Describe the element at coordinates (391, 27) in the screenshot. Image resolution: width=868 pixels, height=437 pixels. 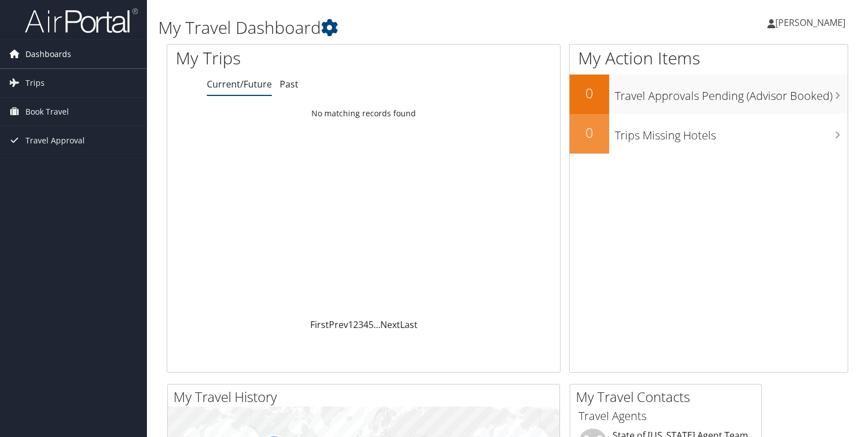
I see `h1: My Travel Dashboard` at that location.